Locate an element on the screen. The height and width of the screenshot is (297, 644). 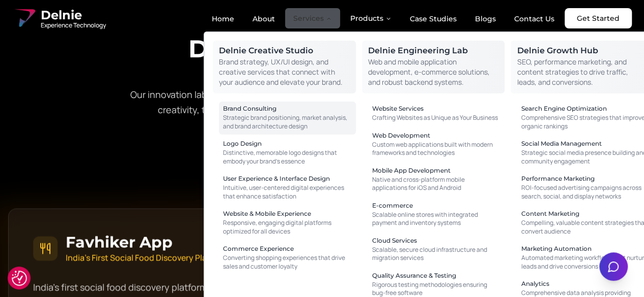
p: Scalable, secure cloud infrastructure and migration services is located at coordinates (436, 254).